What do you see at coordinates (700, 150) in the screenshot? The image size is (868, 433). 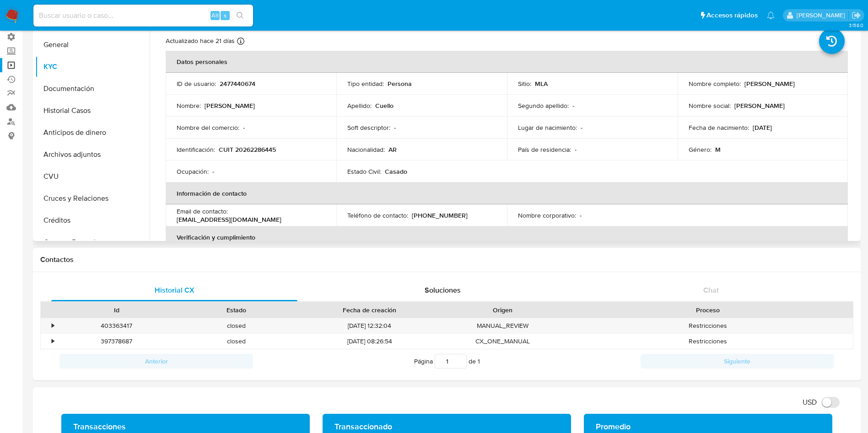 I see `p: Género :` at bounding box center [700, 150].